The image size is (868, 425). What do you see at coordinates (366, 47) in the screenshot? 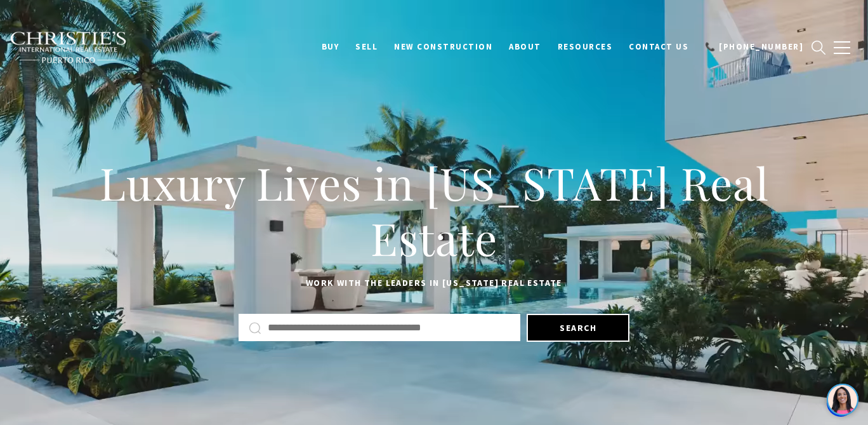
I see `a: SELL` at bounding box center [366, 47].